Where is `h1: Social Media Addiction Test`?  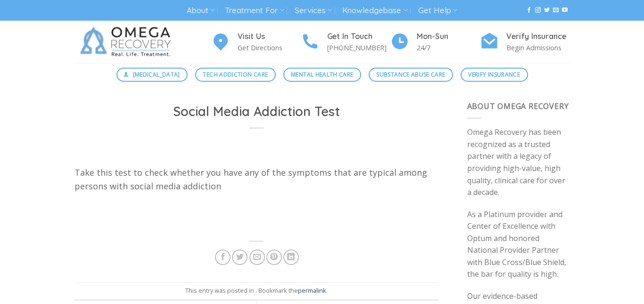 h1: Social Media Addiction Test is located at coordinates (256, 112).